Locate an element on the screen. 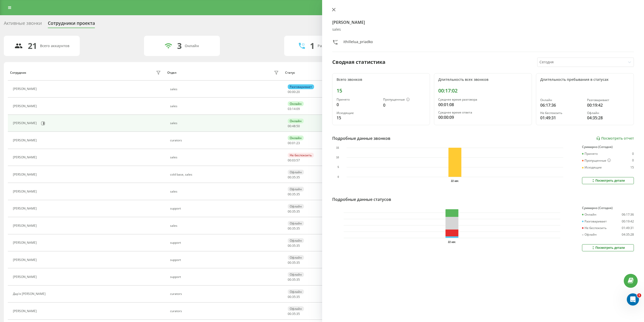 This screenshot has height=322, width=644. span: 48 is located at coordinates (294, 126).